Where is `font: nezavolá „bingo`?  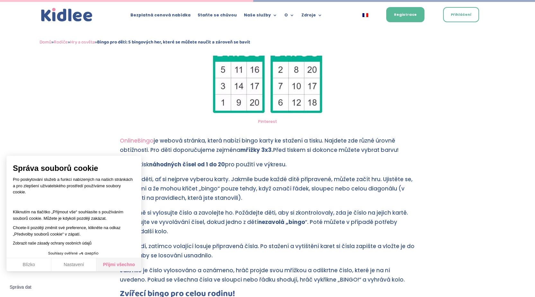 font: nezavolá „bingo is located at coordinates (282, 222).